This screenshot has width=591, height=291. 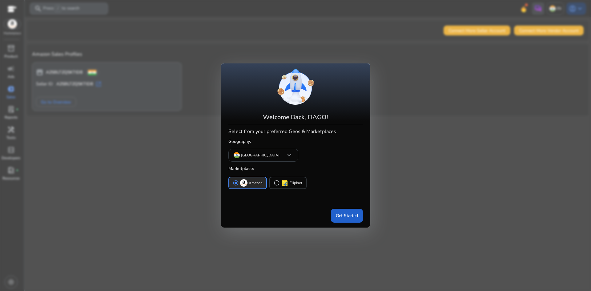 What do you see at coordinates (347, 215) in the screenshot?
I see `button: Get Started` at bounding box center [347, 215].